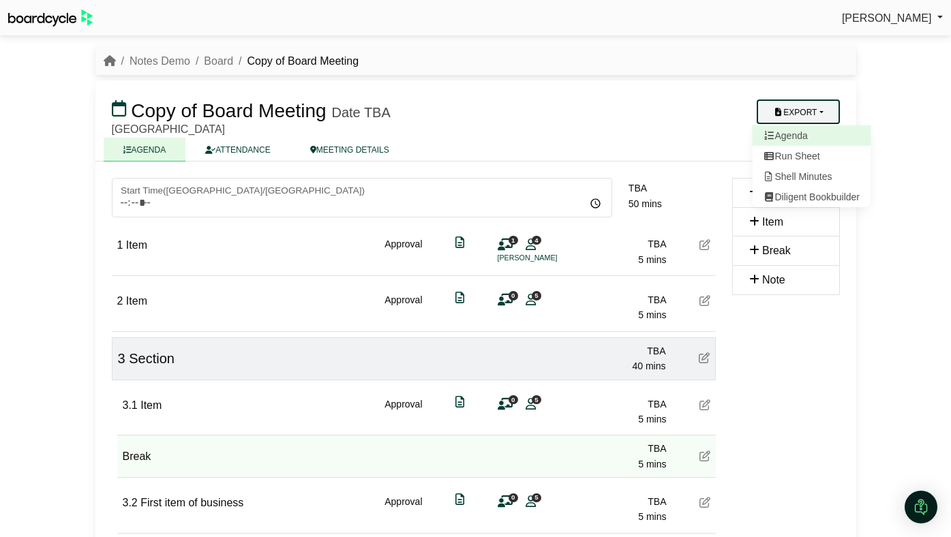 The height and width of the screenshot is (537, 951). What do you see at coordinates (648, 366) in the screenshot?
I see `span: 40 mins` at bounding box center [648, 366].